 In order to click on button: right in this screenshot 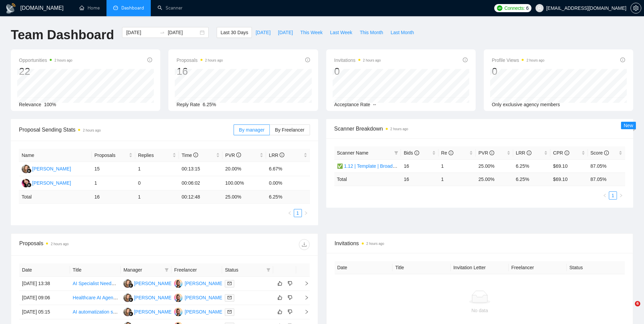, I will do `click(306, 213)`.